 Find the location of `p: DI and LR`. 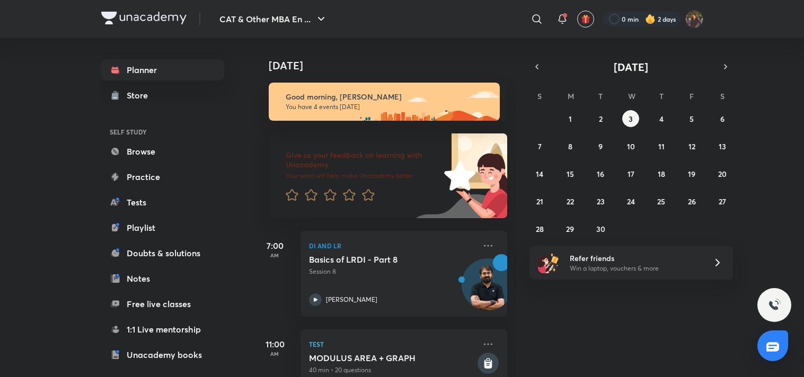

p: DI and LR is located at coordinates (392, 246).